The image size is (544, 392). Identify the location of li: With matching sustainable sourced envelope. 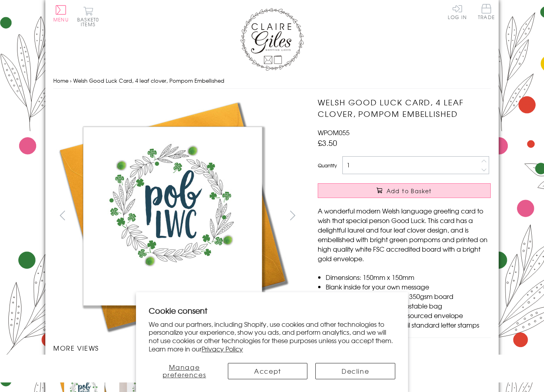
(408, 315).